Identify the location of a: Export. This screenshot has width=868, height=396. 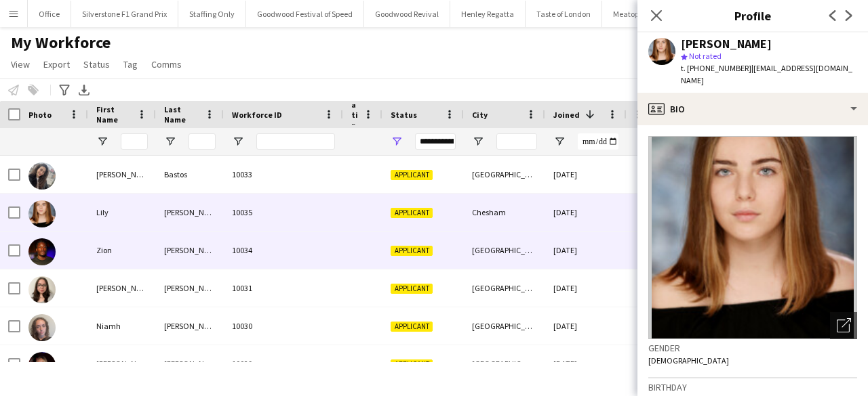
(56, 64).